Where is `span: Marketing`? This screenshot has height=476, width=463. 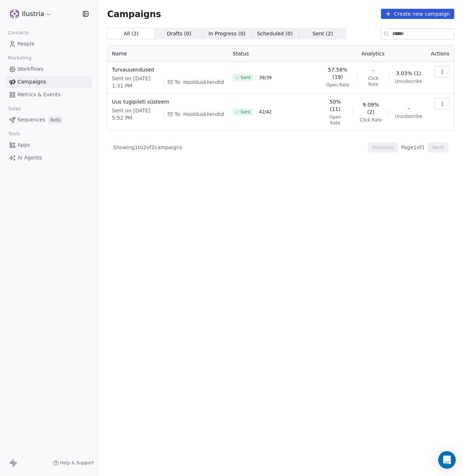 span: Marketing is located at coordinates (20, 58).